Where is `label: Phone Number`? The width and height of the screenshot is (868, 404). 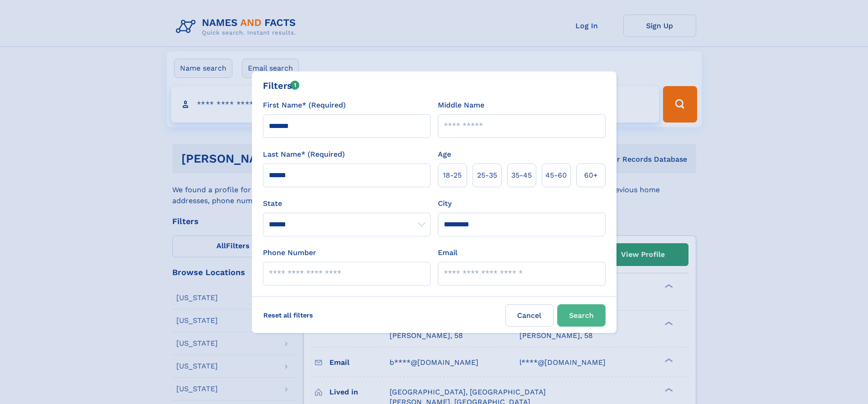
label: Phone Number is located at coordinates (290, 253).